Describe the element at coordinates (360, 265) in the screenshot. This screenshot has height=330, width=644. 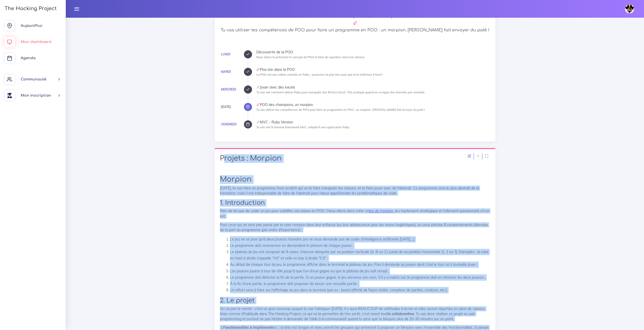
I see `li: Au début de chaque tour de jeu, le programme affiche dans le terminal le plateau de jeu. Puis il ...` at that location.